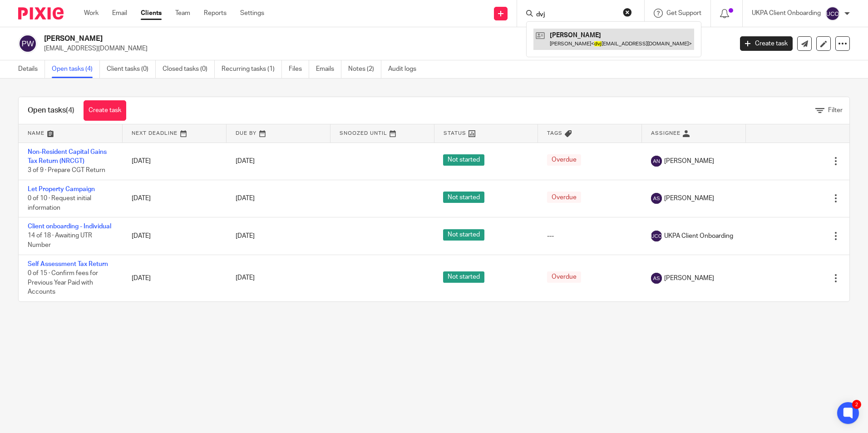 The width and height of the screenshot is (868, 433). I want to click on img: Pixie, so click(41, 14).